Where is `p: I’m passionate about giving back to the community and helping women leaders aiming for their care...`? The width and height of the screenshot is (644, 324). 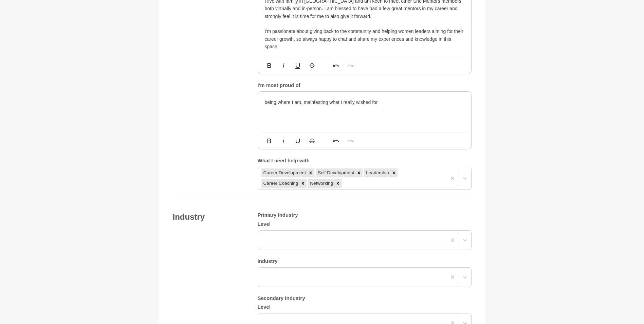 p: I’m passionate about giving back to the community and helping women leaders aiming for their care... is located at coordinates (365, 39).